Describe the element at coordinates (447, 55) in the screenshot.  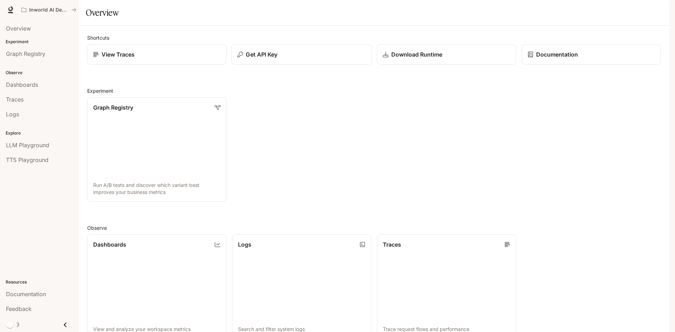
I see `a: Download Runtime` at that location.